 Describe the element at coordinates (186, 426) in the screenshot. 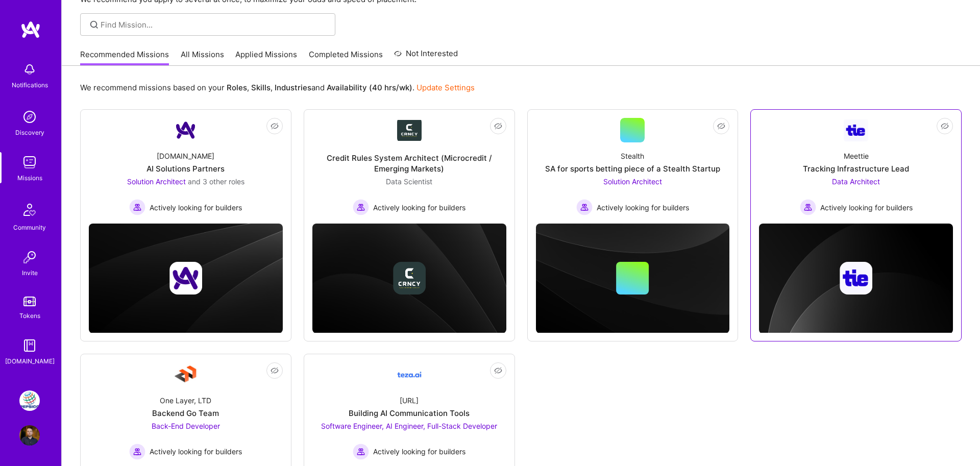

I see `span: Back-End Developer` at that location.